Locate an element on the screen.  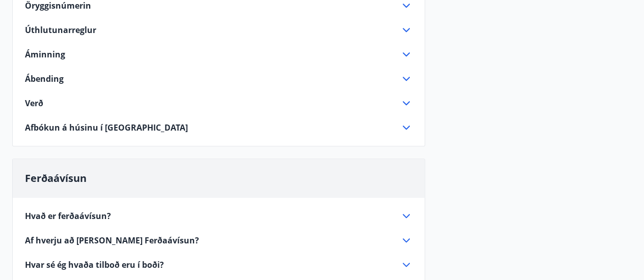
div: Ábending is located at coordinates (219, 79).